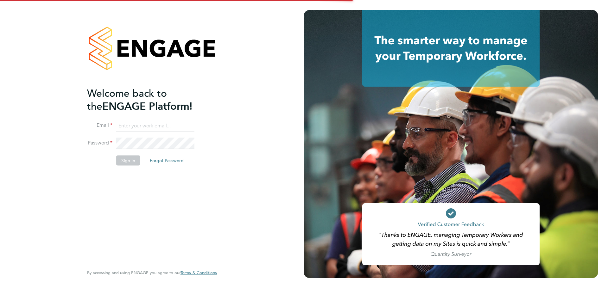 This screenshot has width=608, height=288. What do you see at coordinates (149, 100) in the screenshot?
I see `h2: ENGAGE Platform!` at bounding box center [149, 100].